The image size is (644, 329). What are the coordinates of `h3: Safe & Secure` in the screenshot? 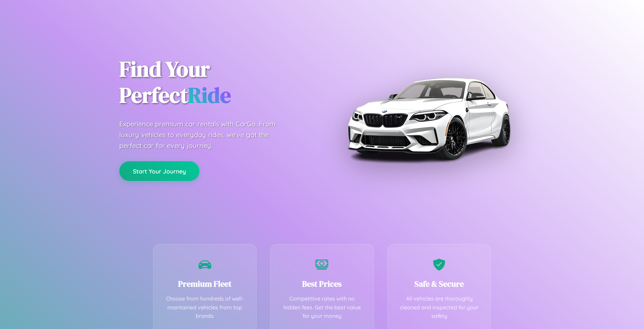 It's located at (439, 284).